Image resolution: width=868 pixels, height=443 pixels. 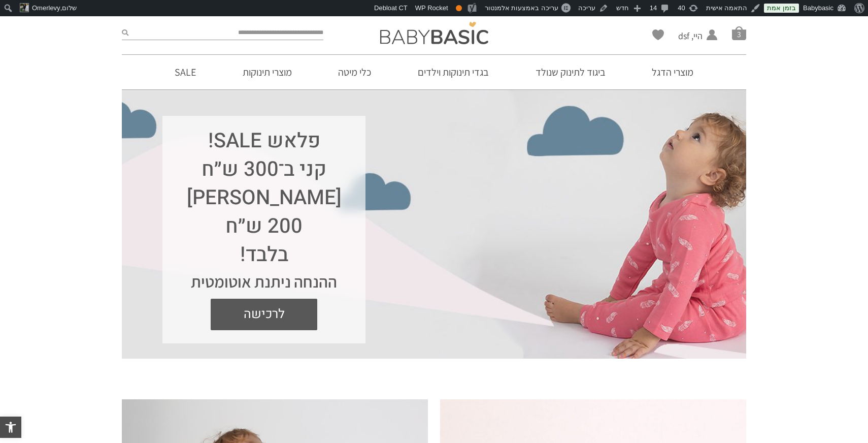 I want to click on a: ביגוד לתינוק שנולד, so click(x=571, y=72).